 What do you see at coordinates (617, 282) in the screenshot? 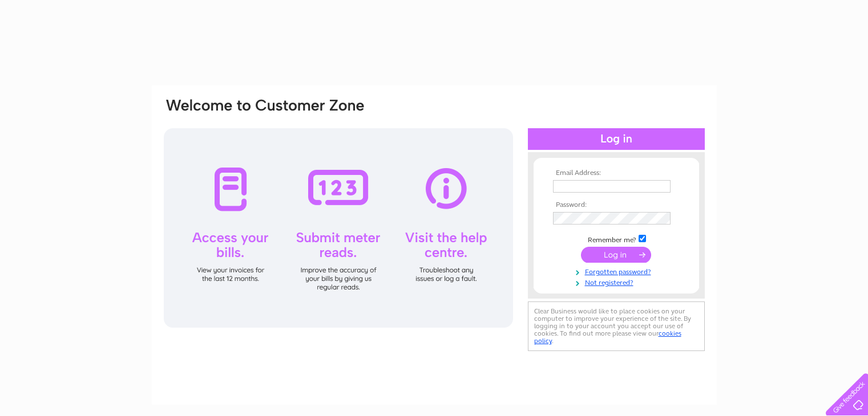
I see `a: Not registered?` at bounding box center [617, 282].